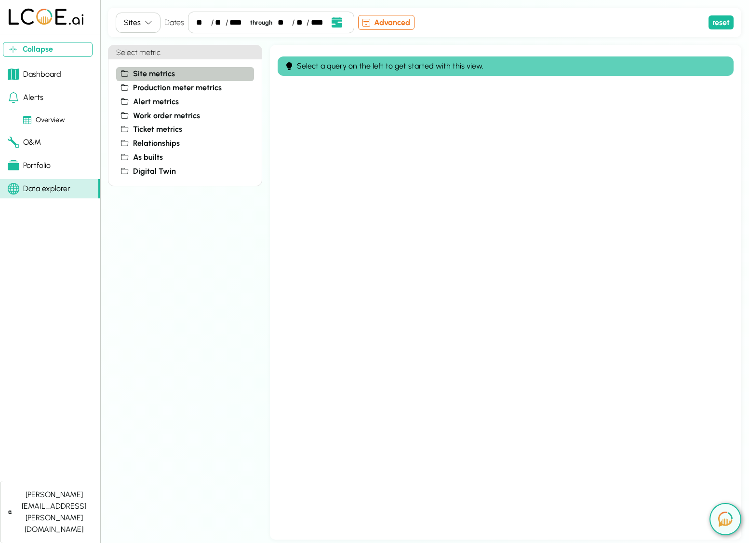 The image size is (749, 543). I want to click on span: Relationships, so click(156, 143).